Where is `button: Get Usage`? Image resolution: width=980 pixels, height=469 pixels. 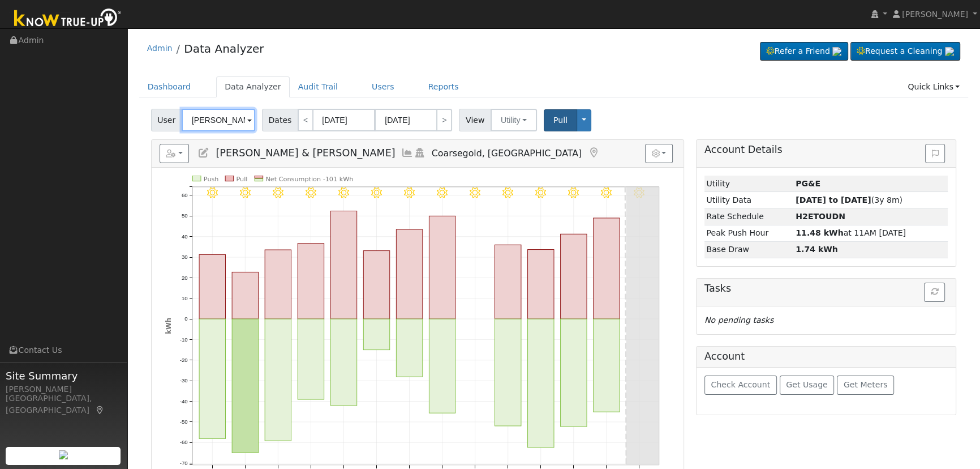
button: Get Usage is located at coordinates (807, 385).